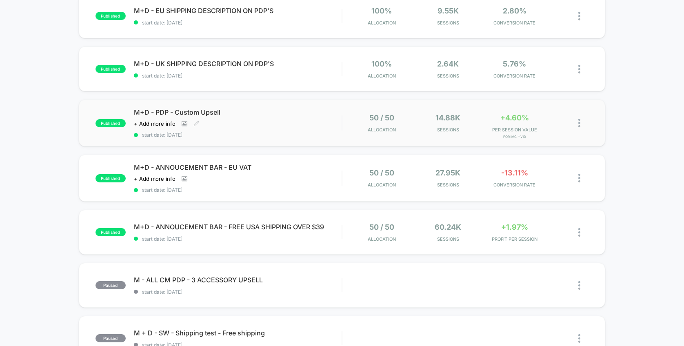  I want to click on span: M - ALL CM PDP - 3 ACCESSORY UPSELL, so click(238, 280).